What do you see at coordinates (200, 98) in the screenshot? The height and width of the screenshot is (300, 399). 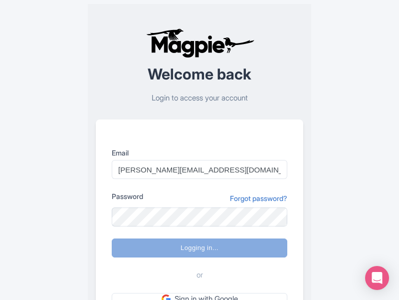 I see `p: Login to access your account` at bounding box center [200, 98].